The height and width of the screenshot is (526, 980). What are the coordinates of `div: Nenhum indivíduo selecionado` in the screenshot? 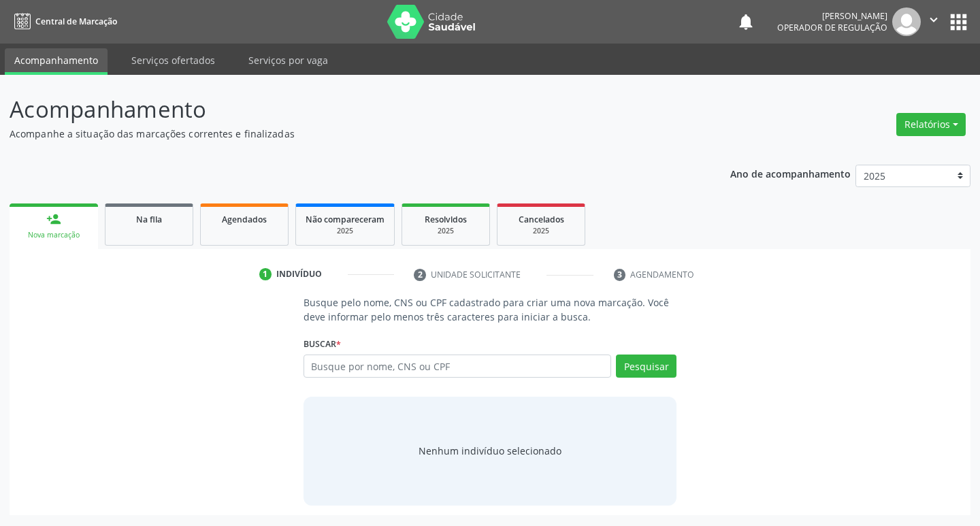 It's located at (490, 450).